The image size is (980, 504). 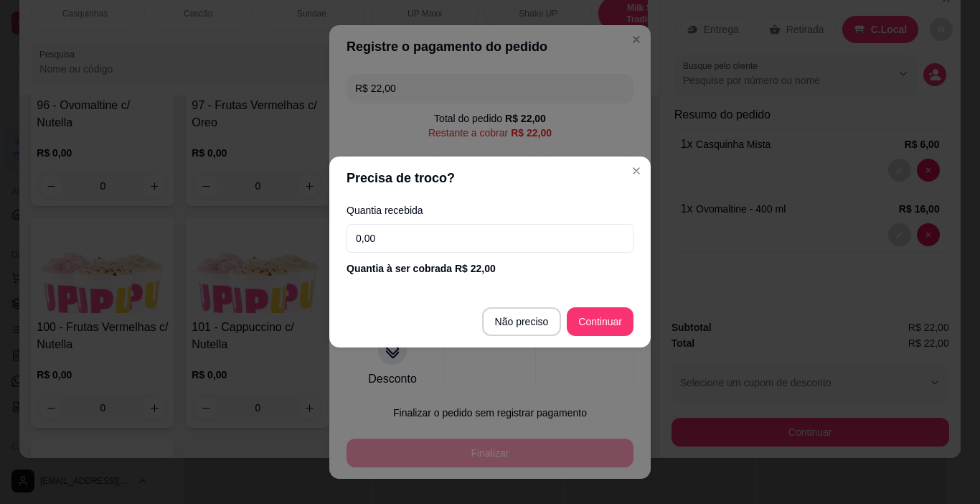 What do you see at coordinates (522, 321) in the screenshot?
I see `button: Não preciso` at bounding box center [522, 321].